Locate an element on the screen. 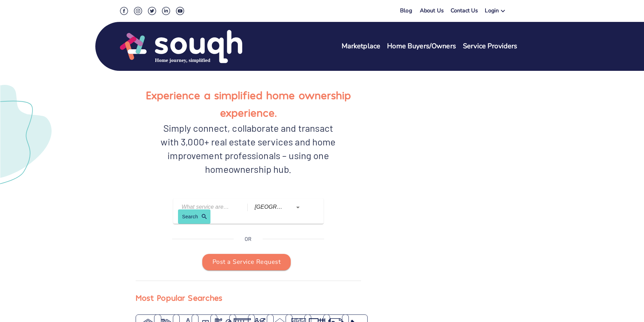 Image resolution: width=644 pixels, height=322 pixels. img: Facebook Social Icon is located at coordinates (124, 11).